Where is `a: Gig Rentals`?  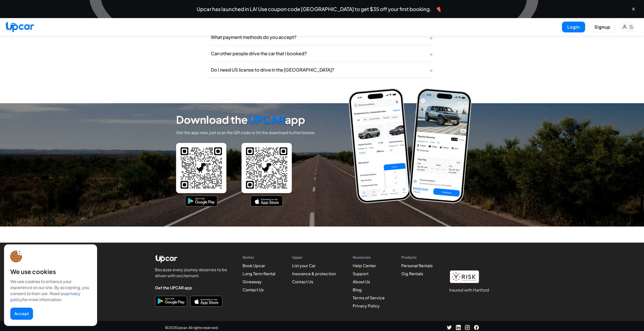 a: Gig Rentals is located at coordinates (412, 274).